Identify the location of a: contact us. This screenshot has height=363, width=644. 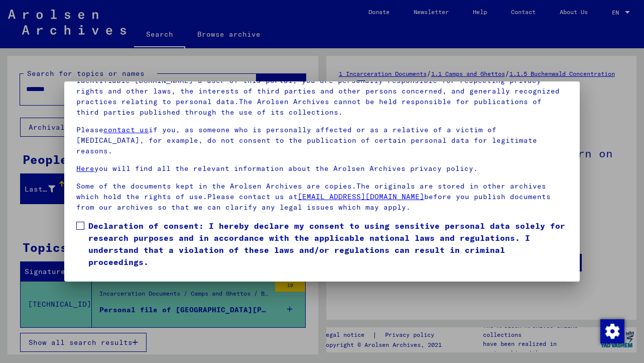
(126, 130).